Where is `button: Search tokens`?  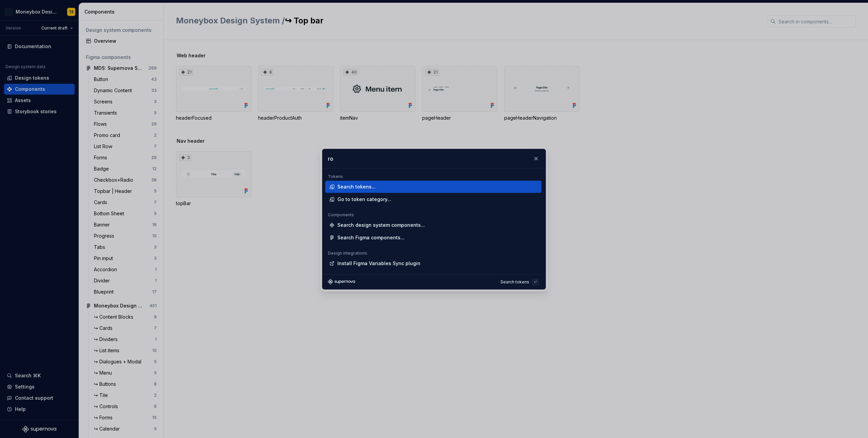 button: Search tokens is located at coordinates (519, 282).